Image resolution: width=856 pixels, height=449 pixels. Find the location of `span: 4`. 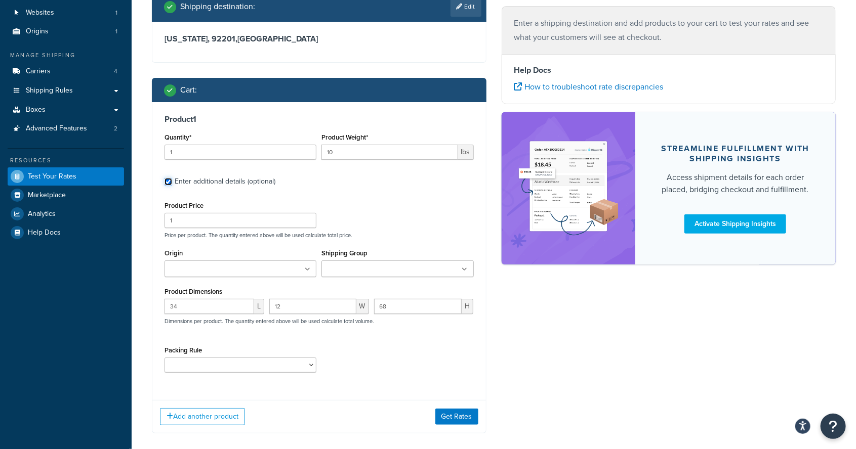

span: 4 is located at coordinates (115, 71).